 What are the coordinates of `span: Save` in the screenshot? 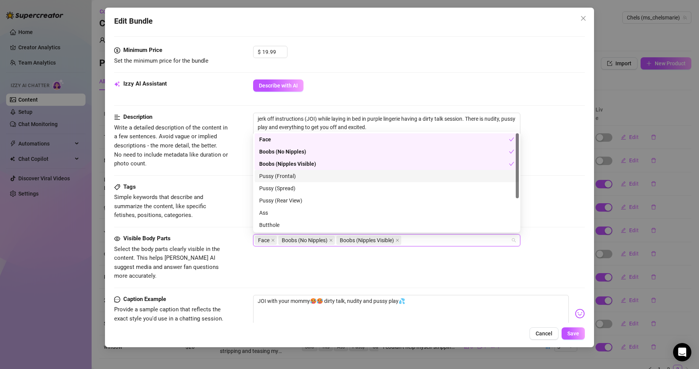 It's located at (573, 333).